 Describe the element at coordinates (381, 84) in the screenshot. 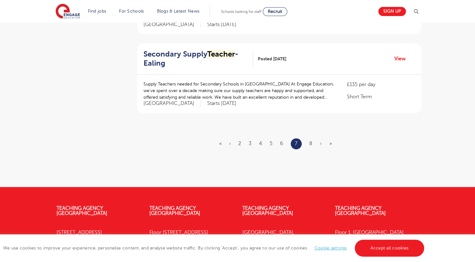

I see `p: £135 per day` at that location.